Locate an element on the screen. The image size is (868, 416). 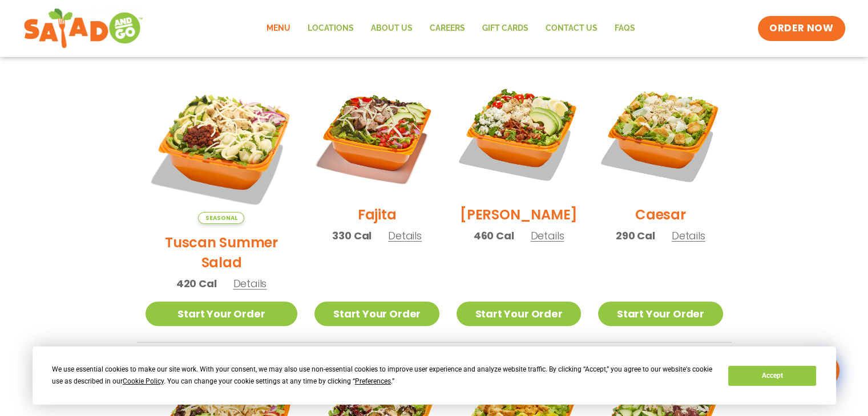
span: Cookie Policy is located at coordinates (143, 381).